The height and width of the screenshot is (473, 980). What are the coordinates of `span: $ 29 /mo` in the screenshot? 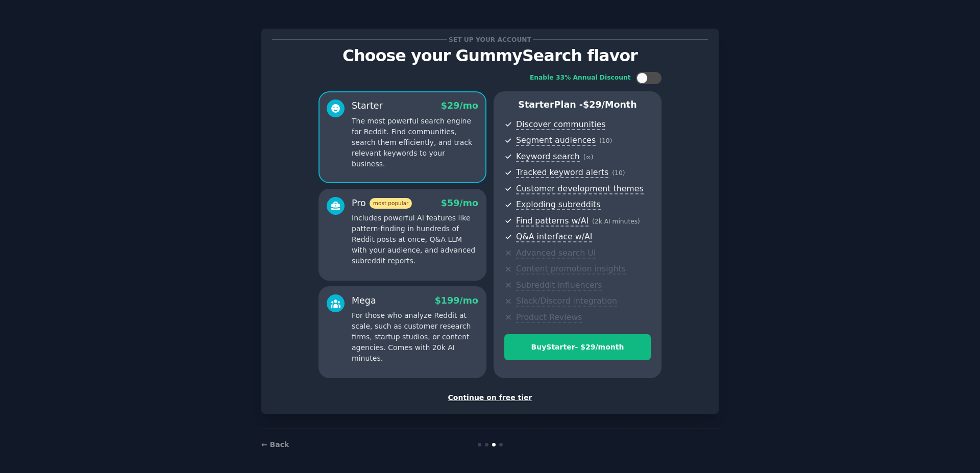 It's located at (459, 105).